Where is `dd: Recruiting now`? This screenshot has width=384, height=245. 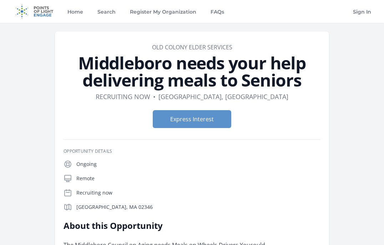
dd: Recruiting now is located at coordinates (123, 96).